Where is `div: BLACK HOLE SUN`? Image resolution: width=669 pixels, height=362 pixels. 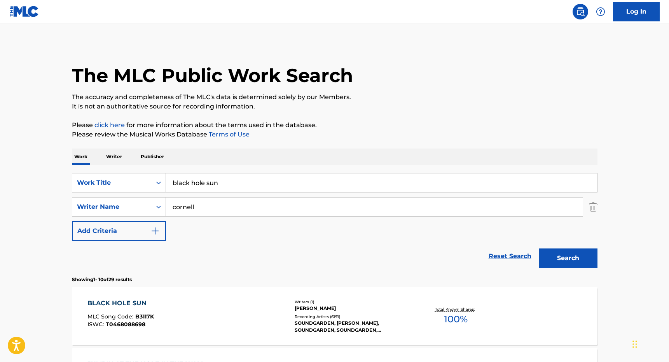
div: BLACK HOLE SUN is located at coordinates (120, 303).